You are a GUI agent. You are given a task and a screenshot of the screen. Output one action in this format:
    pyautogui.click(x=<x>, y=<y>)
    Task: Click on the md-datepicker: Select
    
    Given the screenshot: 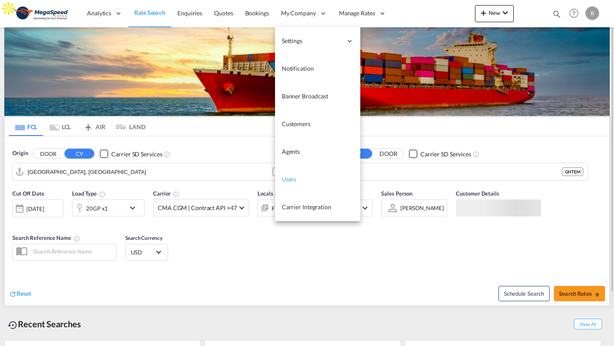 What is the action you would take?
    pyautogui.click(x=15, y=222)
    